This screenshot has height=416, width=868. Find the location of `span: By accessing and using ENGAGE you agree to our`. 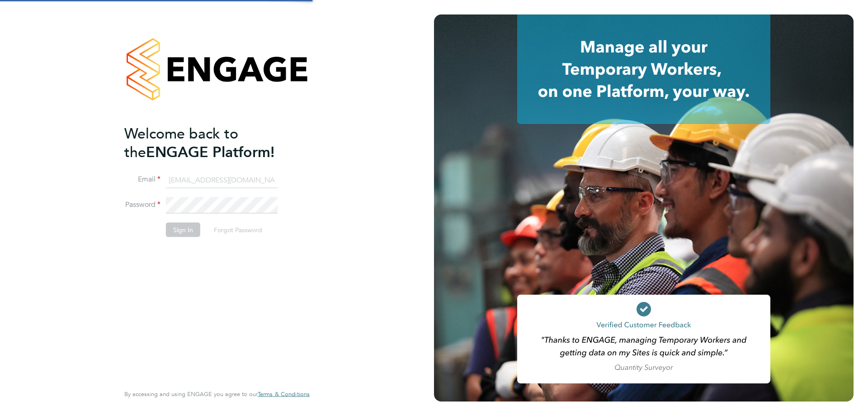

span: By accessing and using ENGAGE you agree to our is located at coordinates (217, 394).